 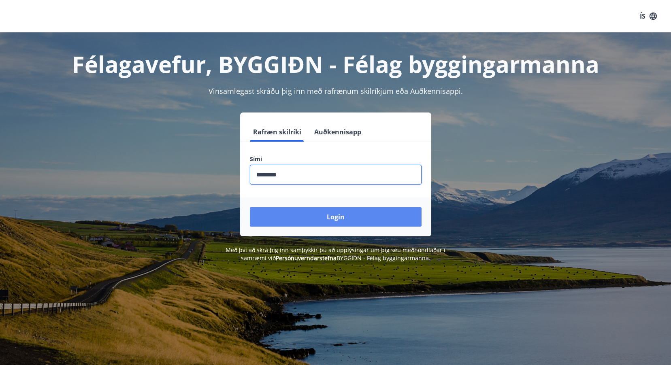 What do you see at coordinates (338, 132) in the screenshot?
I see `button: Auðkennisapp` at bounding box center [338, 132].